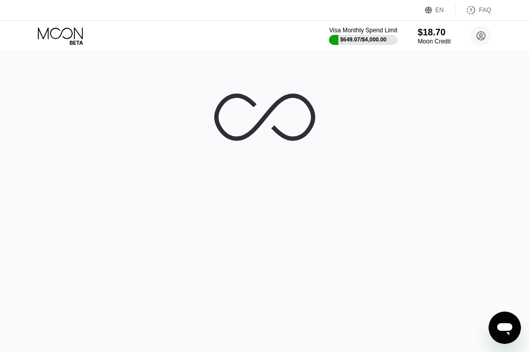 This screenshot has width=529, height=352. Describe the element at coordinates (363, 39) in the screenshot. I see `div: $649.07 / $4,000.00` at that location.